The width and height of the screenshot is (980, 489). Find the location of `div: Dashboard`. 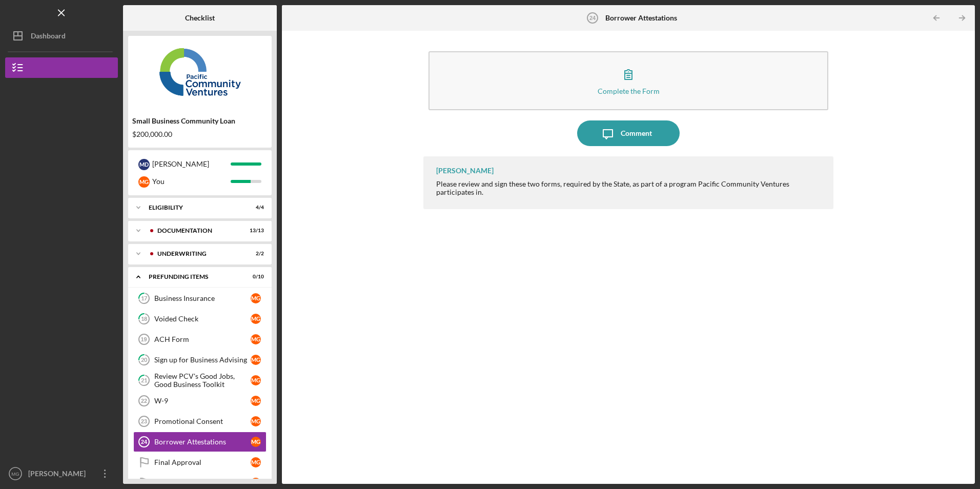

div: Dashboard is located at coordinates (48, 37).